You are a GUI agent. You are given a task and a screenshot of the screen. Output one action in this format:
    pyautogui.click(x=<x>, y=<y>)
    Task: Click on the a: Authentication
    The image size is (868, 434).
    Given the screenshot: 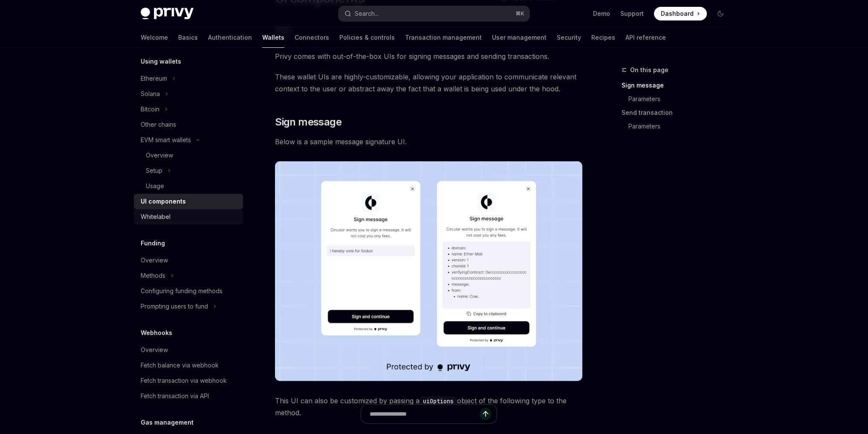 What is the action you would take?
    pyautogui.click(x=229, y=38)
    